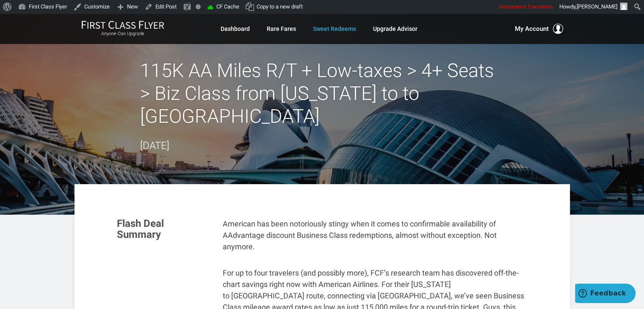 This screenshot has height=309, width=644. I want to click on a: Dashboard, so click(235, 29).